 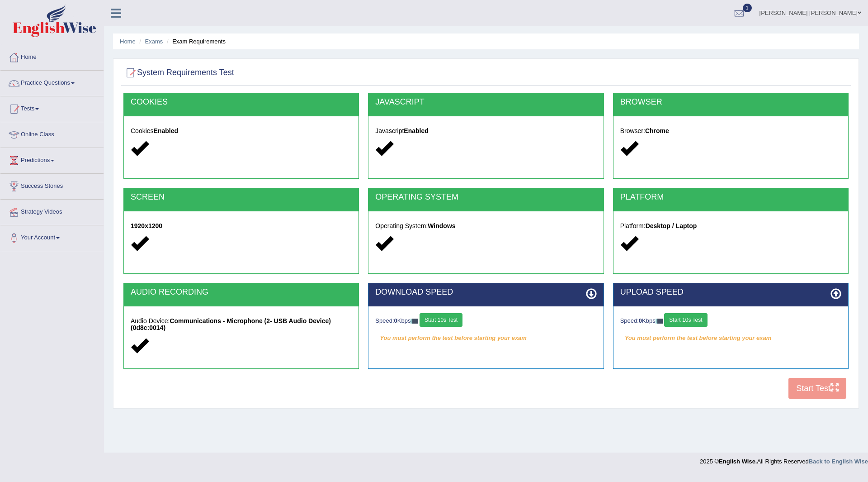 I want to click on h2: COOKIES, so click(x=241, y=102).